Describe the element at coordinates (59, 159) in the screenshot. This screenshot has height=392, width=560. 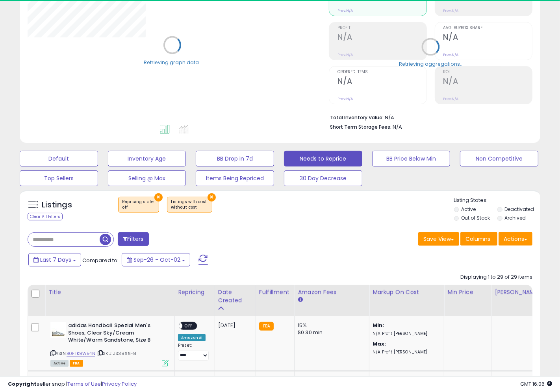
I see `button: Default` at that location.